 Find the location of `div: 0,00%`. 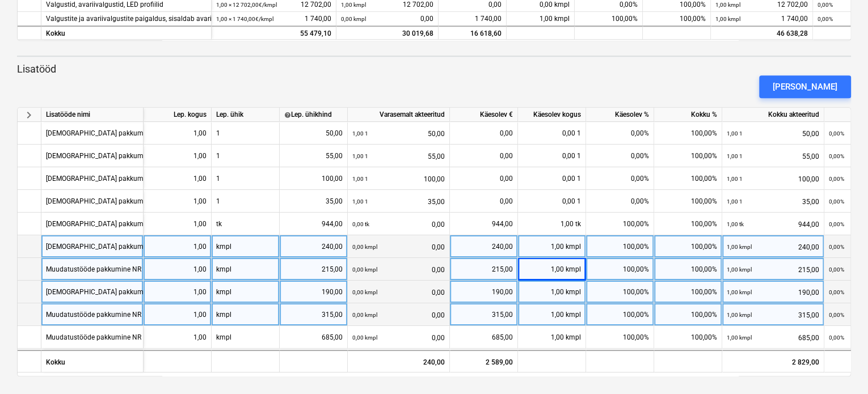

div: 0,00% is located at coordinates (620, 133).